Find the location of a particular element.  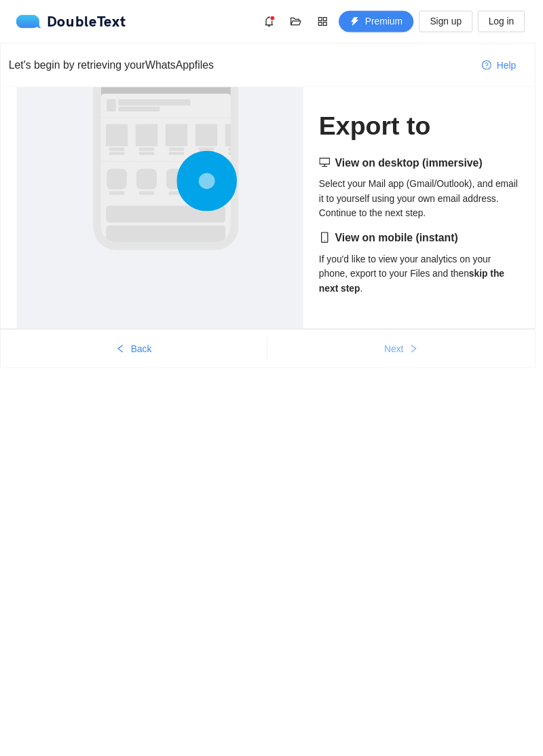

span: bell is located at coordinates (273, 21).